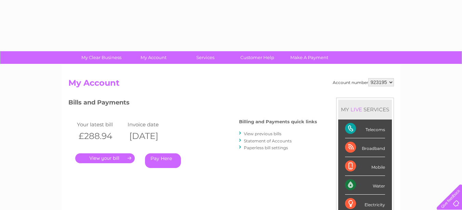 This screenshot has height=210, width=462. What do you see at coordinates (309, 57) in the screenshot?
I see `a: Make A Payment` at bounding box center [309, 57].